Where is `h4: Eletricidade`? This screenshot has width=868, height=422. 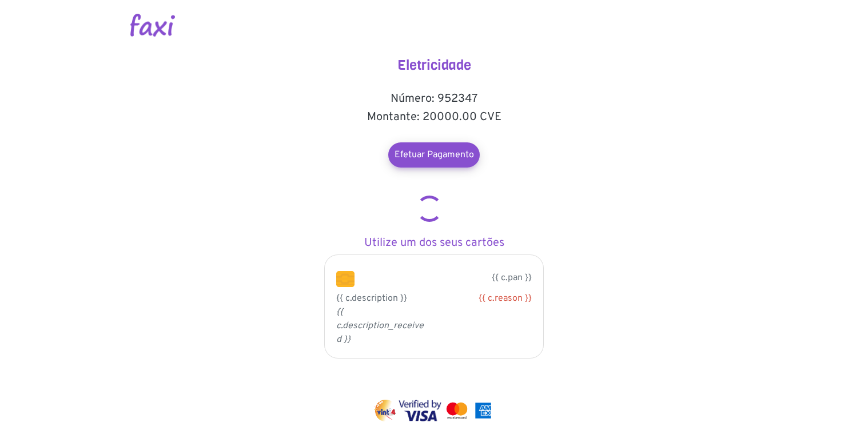 h4: Eletricidade is located at coordinates (434, 65).